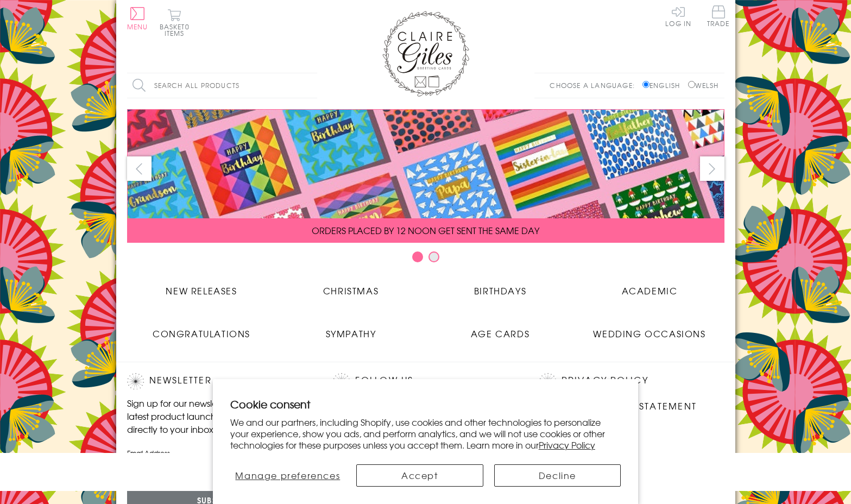  Describe the element at coordinates (351, 333) in the screenshot. I see `span: Sympathy` at that location.